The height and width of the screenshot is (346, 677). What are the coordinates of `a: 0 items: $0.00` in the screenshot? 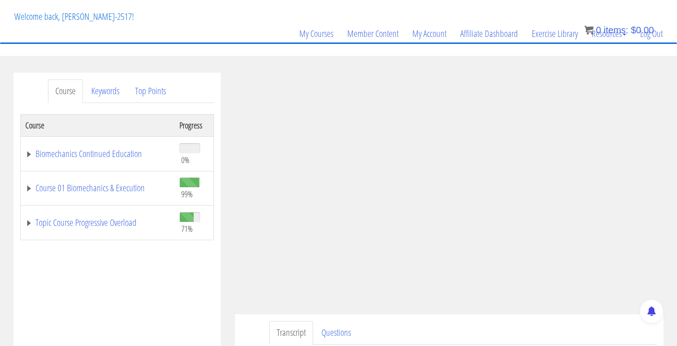 It's located at (619, 30).